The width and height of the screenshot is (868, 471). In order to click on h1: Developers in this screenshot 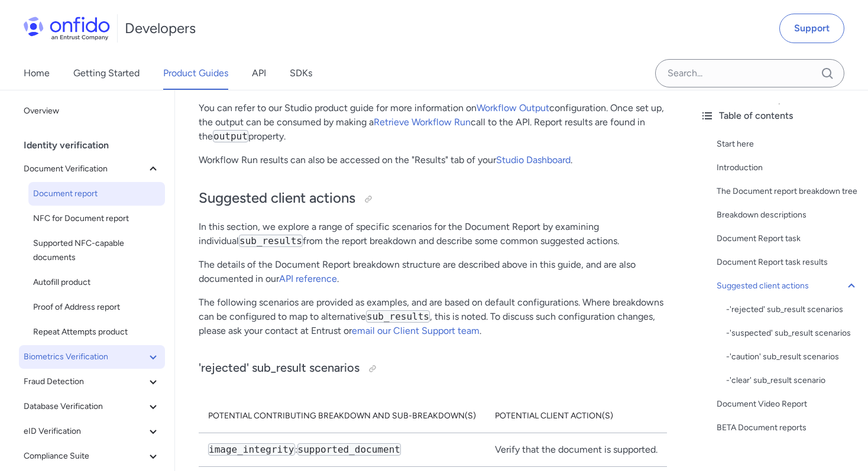, I will do `click(160, 29)`.